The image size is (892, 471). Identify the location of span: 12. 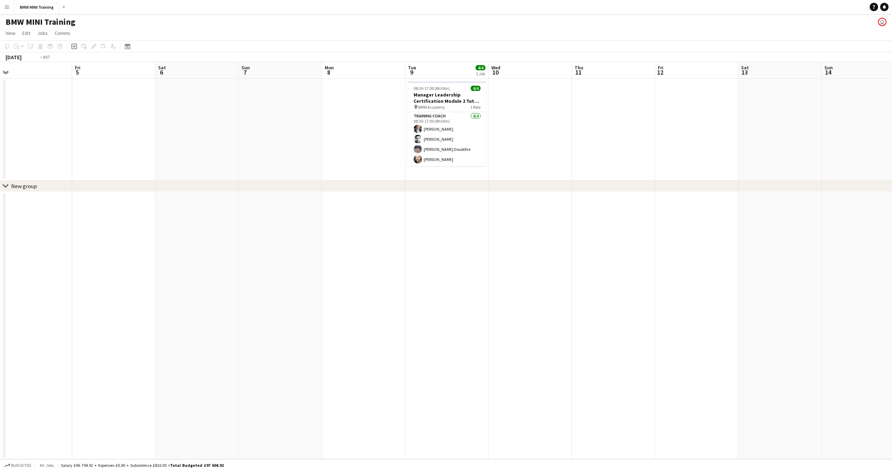
(660, 72).